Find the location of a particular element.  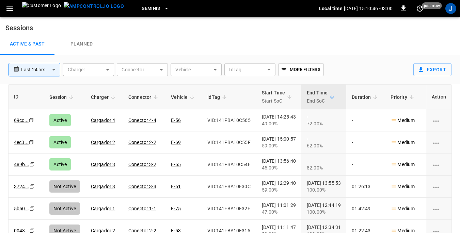

p: Local time is located at coordinates (330, 9).